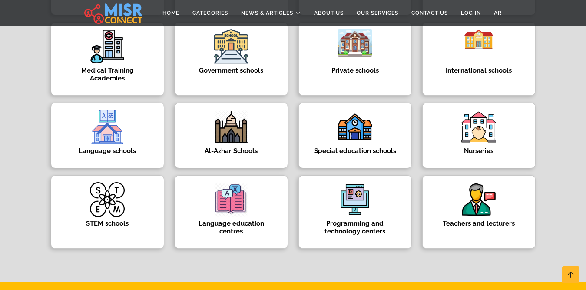 This screenshot has height=290, width=586. Describe the element at coordinates (478, 39) in the screenshot. I see `img: dtQR6zPId4JF6BrwTp9d.webp` at that location.